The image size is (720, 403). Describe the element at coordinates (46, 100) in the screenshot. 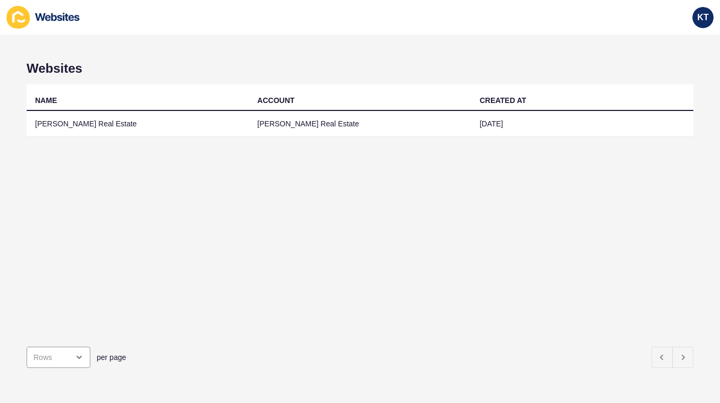

I see `div: NAME` at that location.